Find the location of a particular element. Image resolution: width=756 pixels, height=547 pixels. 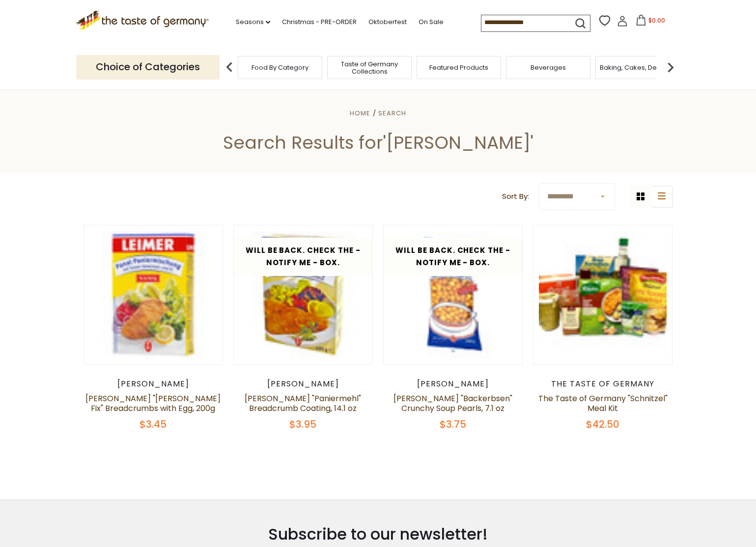

span: Search is located at coordinates (392, 113).